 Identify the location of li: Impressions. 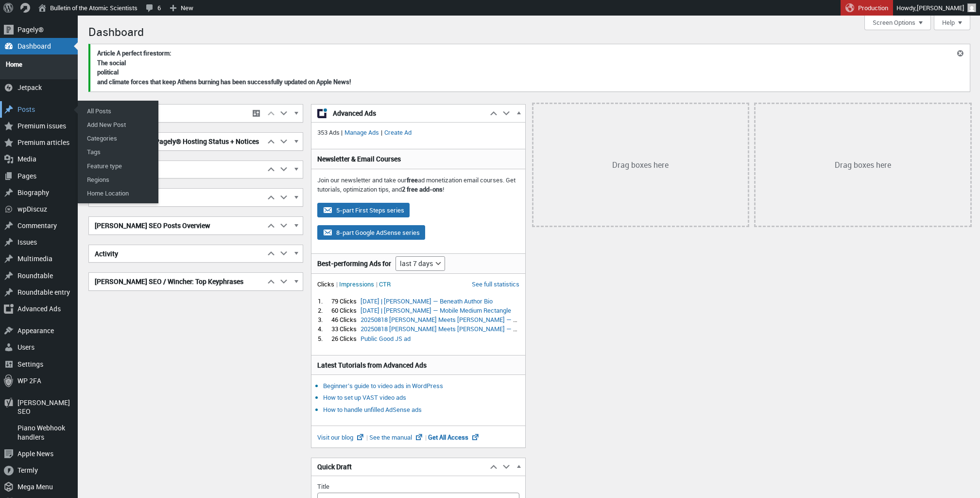
(358, 284).